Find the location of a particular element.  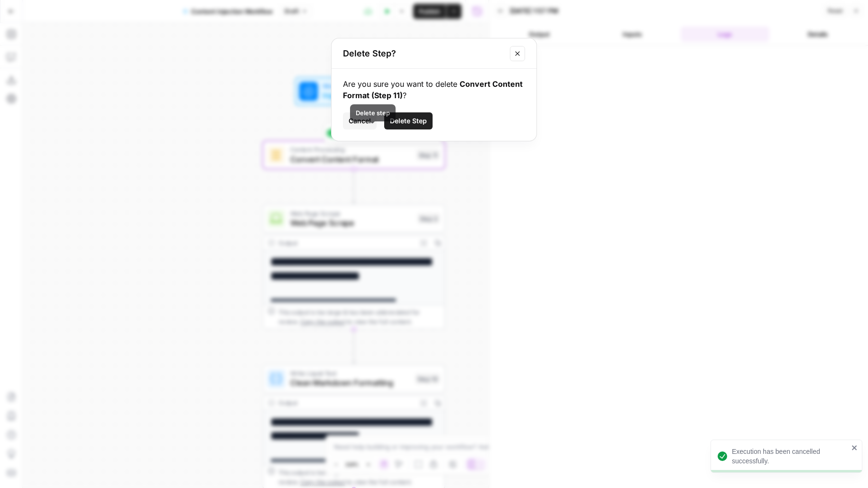

div: Execution has been cancelled successfully. is located at coordinates (790, 456).